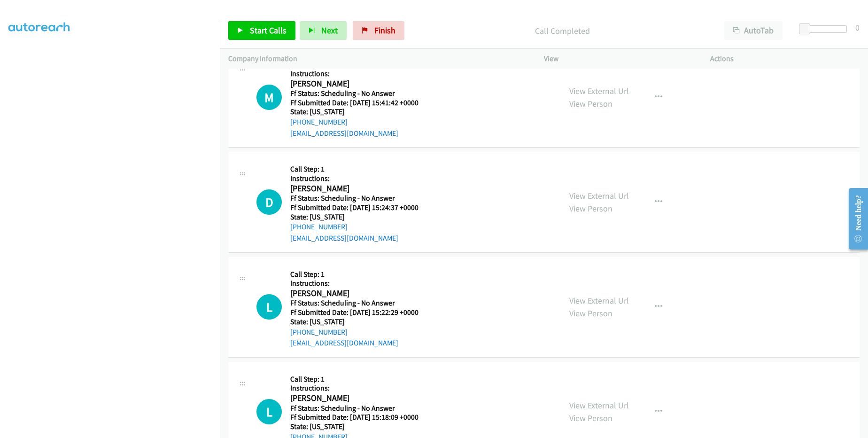 Image resolution: width=868 pixels, height=438 pixels. What do you see at coordinates (17, 37) in the screenshot?
I see `div: Open Resource Center` at bounding box center [17, 37].